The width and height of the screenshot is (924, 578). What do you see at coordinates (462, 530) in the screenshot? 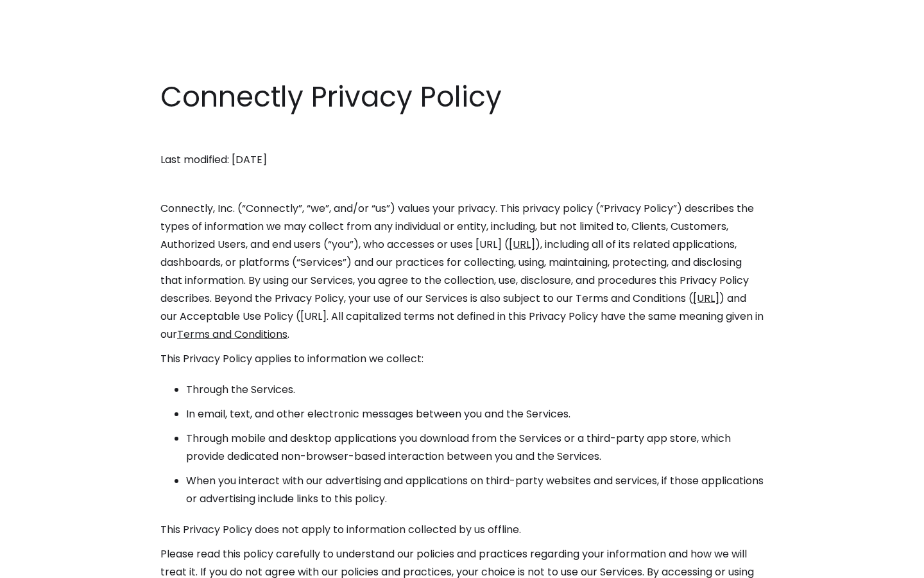
I see `p: This Privacy Policy does not apply to information collected by us offline.` at bounding box center [462, 530].